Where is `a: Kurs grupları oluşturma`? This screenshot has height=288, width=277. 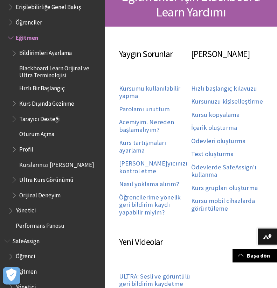
a: Kurs grupları oluşturma is located at coordinates (225, 188).